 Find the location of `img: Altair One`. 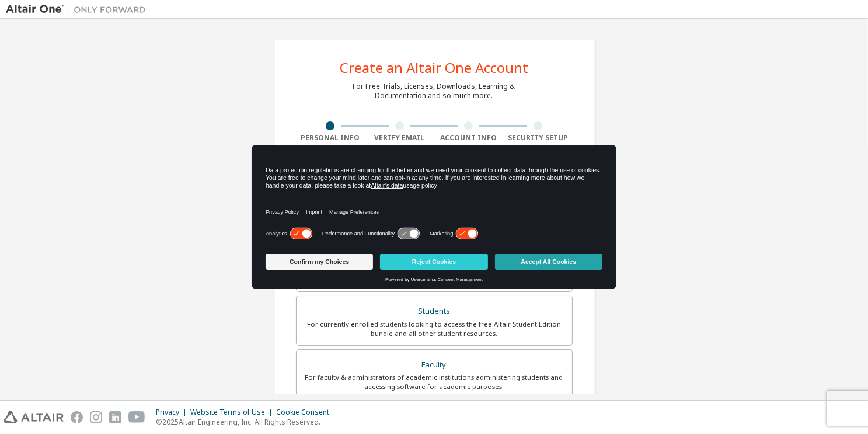

img: Altair One is located at coordinates (79, 9).